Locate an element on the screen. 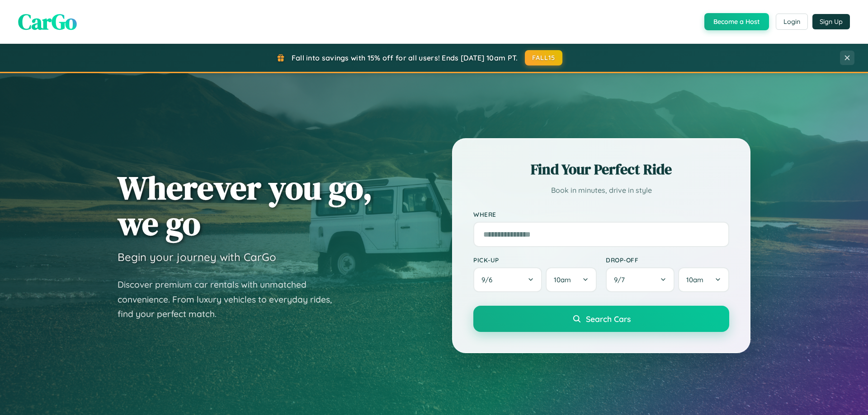 The height and width of the screenshot is (415, 868). button: 9/7 is located at coordinates (640, 280).